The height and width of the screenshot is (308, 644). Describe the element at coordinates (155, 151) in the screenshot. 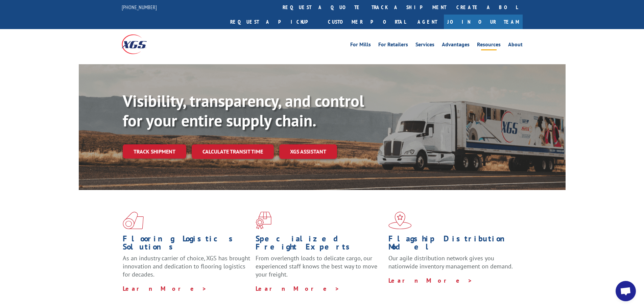

I see `a: Track shipment` at that location.